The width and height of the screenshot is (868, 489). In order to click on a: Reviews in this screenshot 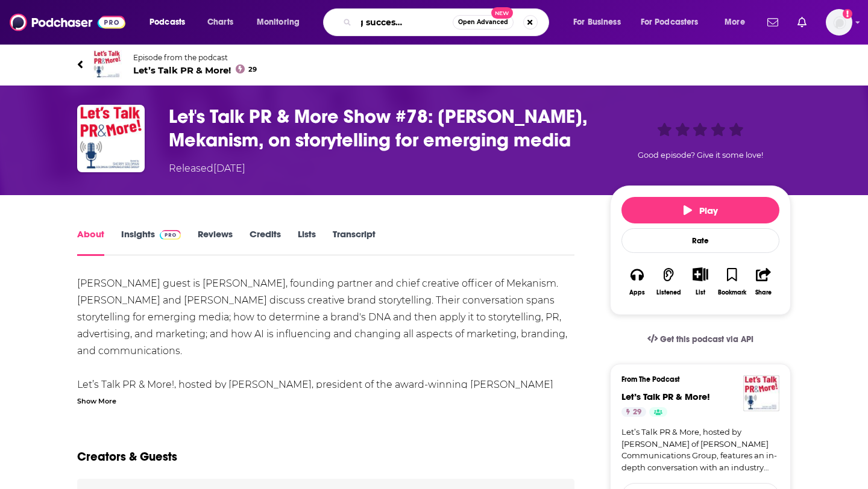, I will do `click(215, 242)`.